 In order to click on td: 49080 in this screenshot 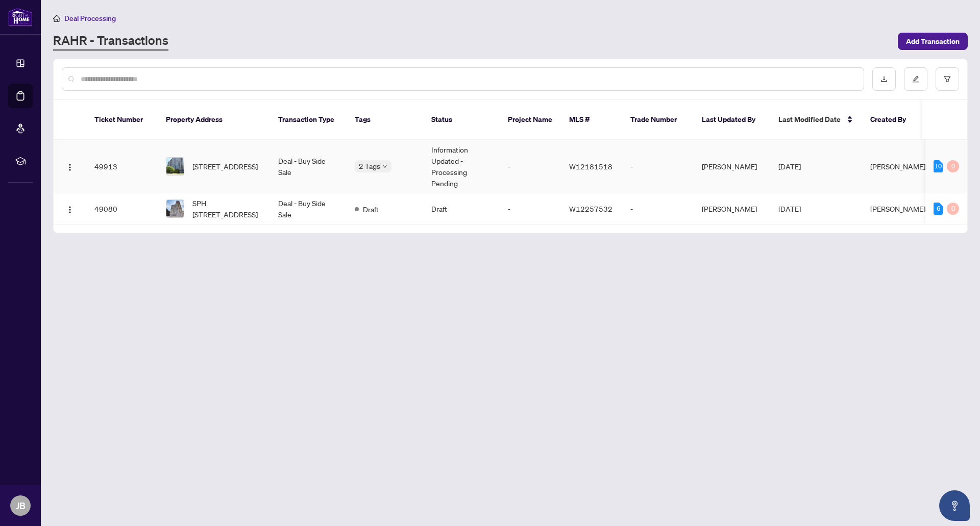, I will do `click(122, 209)`.